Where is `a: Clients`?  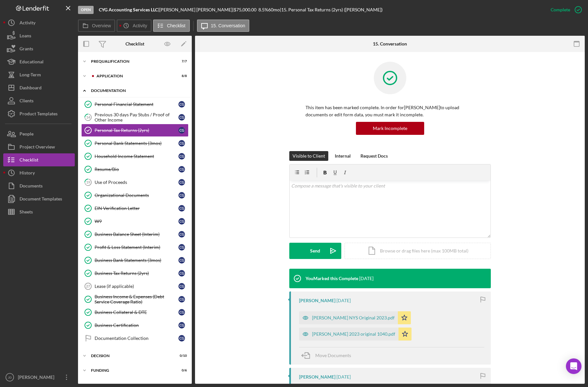
a: Clients is located at coordinates (39, 101).